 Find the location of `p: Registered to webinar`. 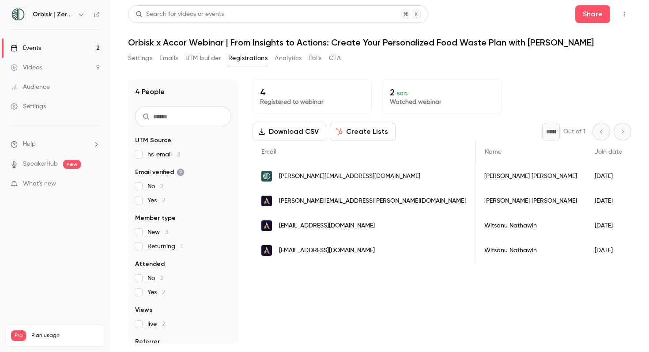

p: Registered to webinar is located at coordinates (312, 102).